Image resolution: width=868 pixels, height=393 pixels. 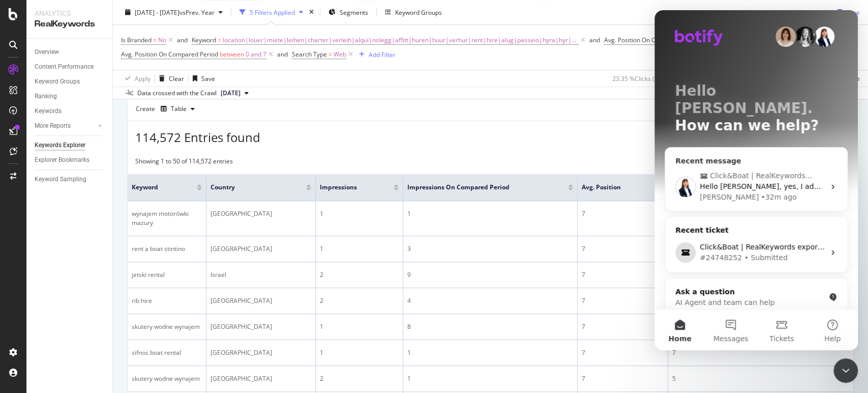 What do you see at coordinates (309, 54) in the screenshot?
I see `span: Search Type` at bounding box center [309, 54].